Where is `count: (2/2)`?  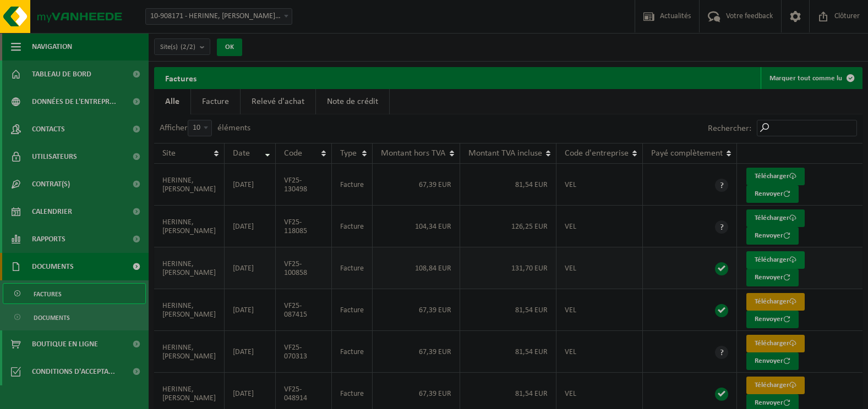 count: (2/2) is located at coordinates (188, 47).